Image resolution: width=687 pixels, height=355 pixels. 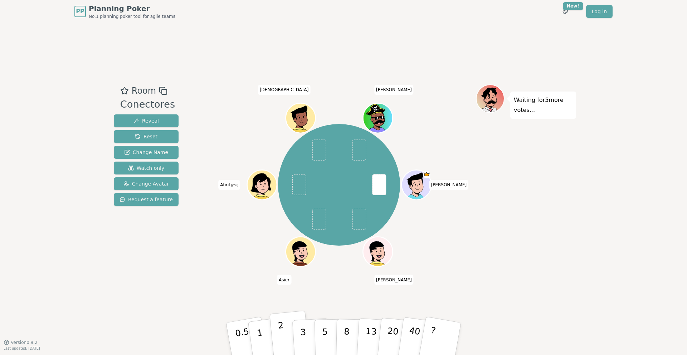 What do you see at coordinates (146, 200) in the screenshot?
I see `span: Request a feature` at bounding box center [146, 200].